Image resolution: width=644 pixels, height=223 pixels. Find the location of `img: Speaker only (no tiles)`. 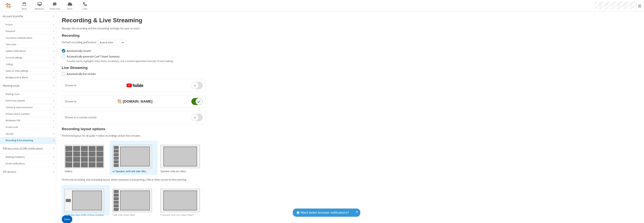

img: Speaker only (no tiles) is located at coordinates (180, 155).